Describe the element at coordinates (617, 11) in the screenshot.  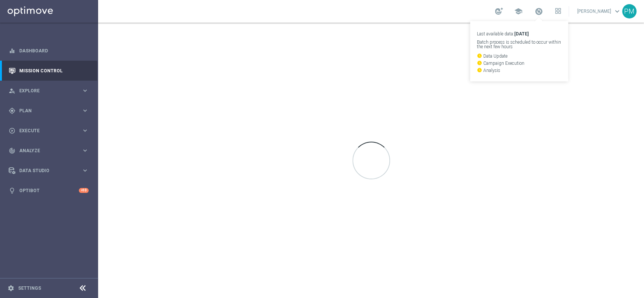
I see `span: keyboard_arrow_down` at that location.